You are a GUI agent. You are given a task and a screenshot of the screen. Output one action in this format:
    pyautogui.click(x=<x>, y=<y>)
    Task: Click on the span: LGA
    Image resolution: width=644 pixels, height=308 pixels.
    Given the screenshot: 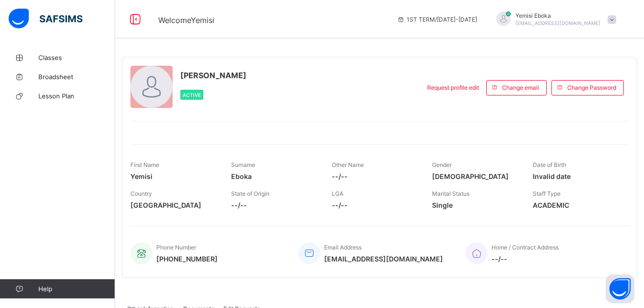 What is the action you would take?
    pyautogui.click(x=338, y=193)
    